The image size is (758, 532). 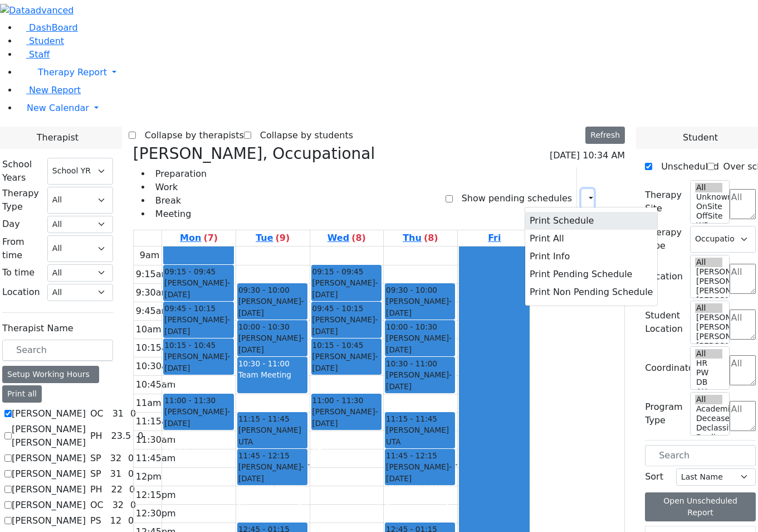 What do you see at coordinates (700, 455) in the screenshot?
I see `input: Search` at bounding box center [700, 455].